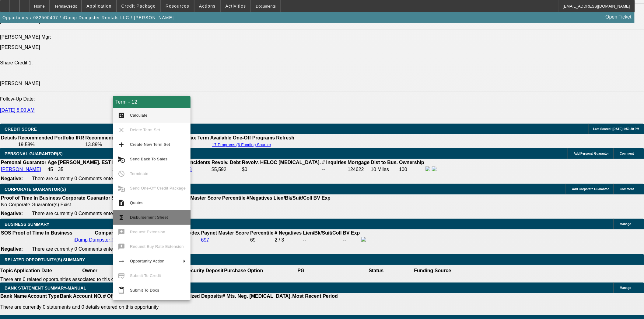 Image resolution: width=644 pixels, height=319 pixels. Describe the element at coordinates (117, 198) in the screenshot. I see `b: Start` at that location.